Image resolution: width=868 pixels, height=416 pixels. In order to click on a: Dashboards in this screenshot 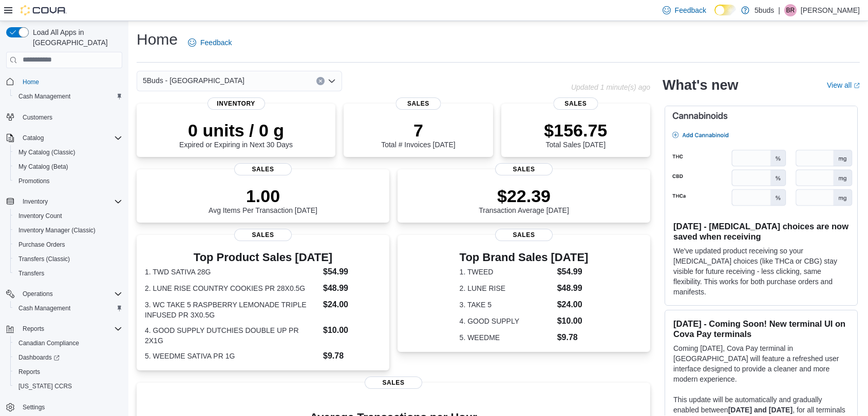, I will do `click(68, 358)`.